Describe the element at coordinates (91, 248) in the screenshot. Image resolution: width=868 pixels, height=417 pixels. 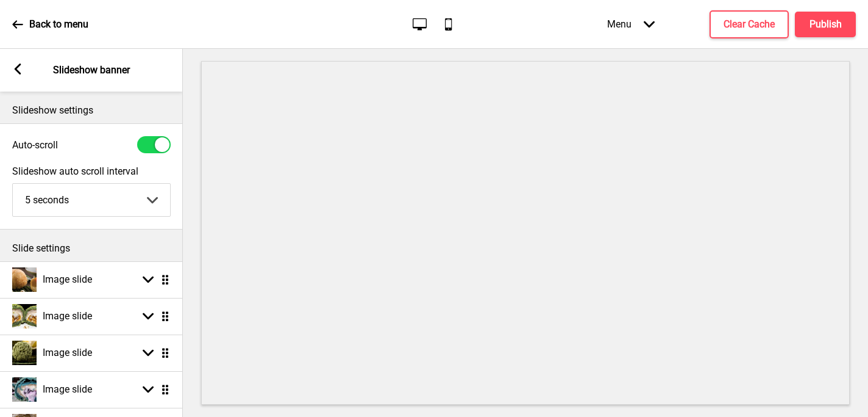
I see `p: Slide settings` at that location.